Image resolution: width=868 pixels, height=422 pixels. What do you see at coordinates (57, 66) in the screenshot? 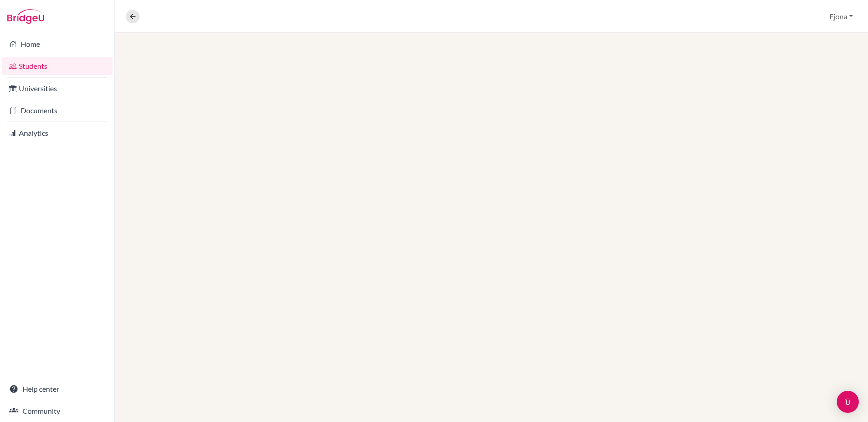
I see `a: Students` at bounding box center [57, 66].